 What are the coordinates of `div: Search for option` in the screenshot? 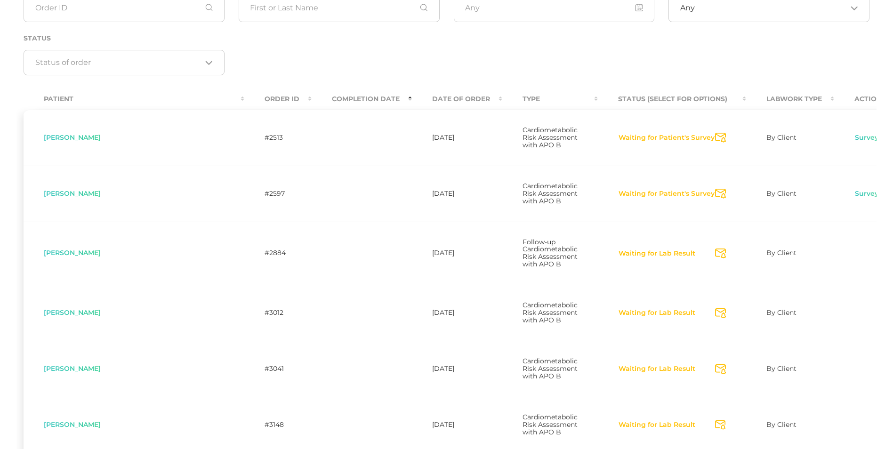 It's located at (124, 63).